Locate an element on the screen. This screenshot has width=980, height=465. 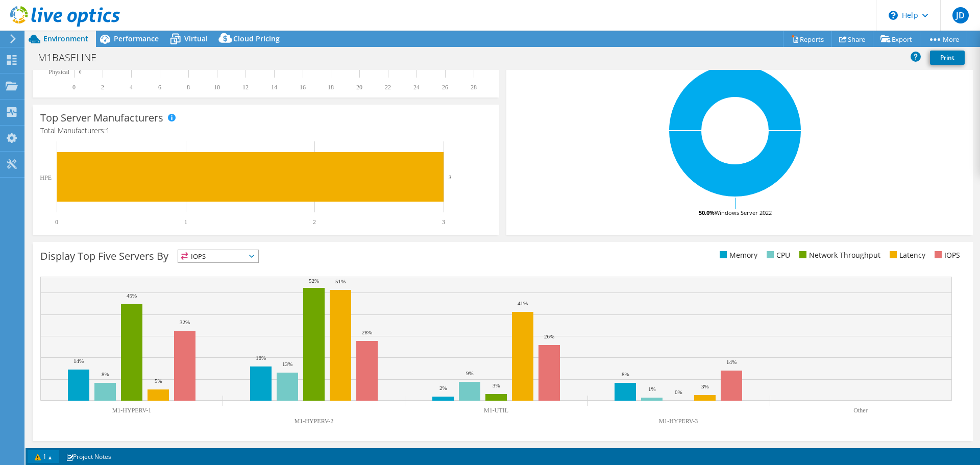
text: 10 is located at coordinates (217, 88).